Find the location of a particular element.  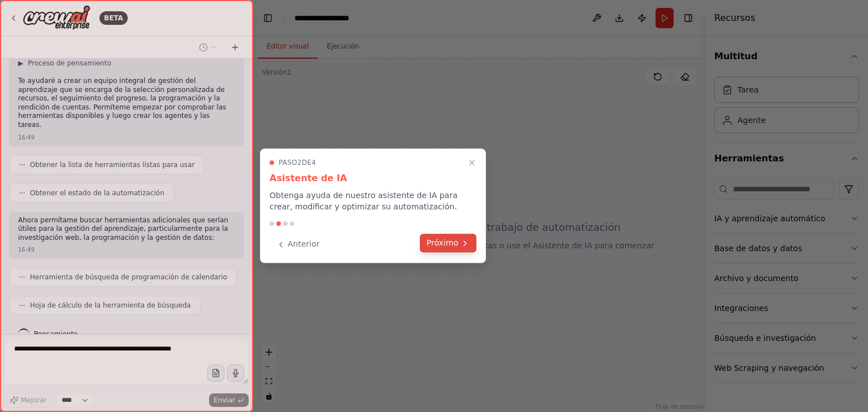

font: Próximo is located at coordinates (442, 243).